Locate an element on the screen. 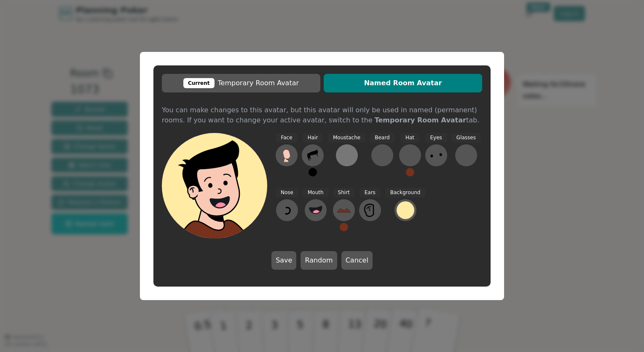 This screenshot has height=352, width=644. div: Current is located at coordinates (199, 83).